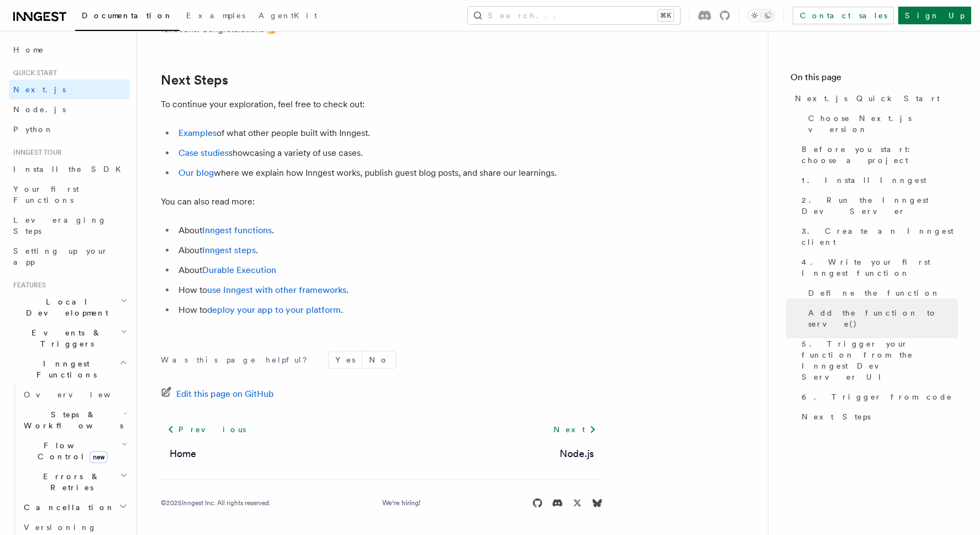 The height and width of the screenshot is (535, 980). Describe the element at coordinates (287, 16) in the screenshot. I see `span: AgentKit` at that location.